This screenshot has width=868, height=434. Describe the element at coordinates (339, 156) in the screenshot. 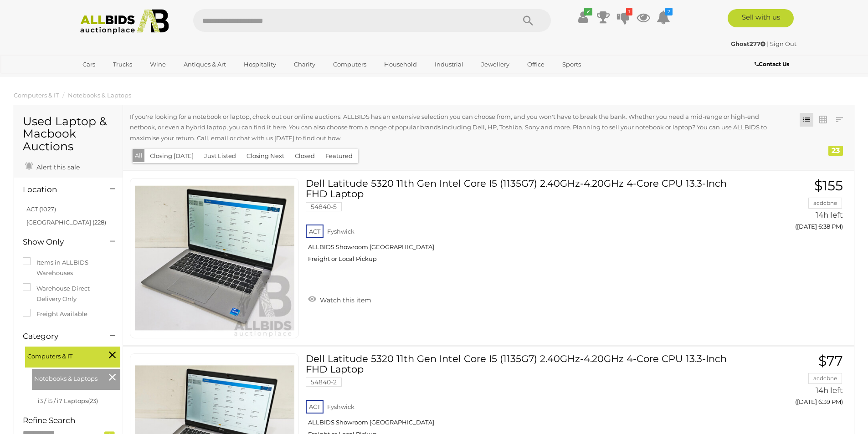

I see `button: Featured` at that location.